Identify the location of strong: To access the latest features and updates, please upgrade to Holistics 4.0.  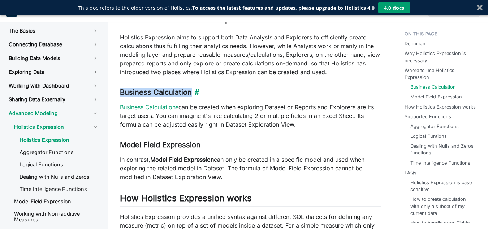
(283, 8).